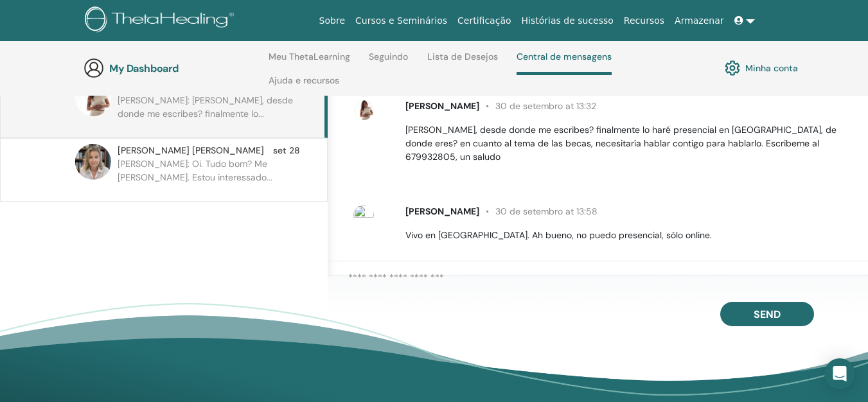 This screenshot has width=868, height=402. I want to click on a: Sobre, so click(332, 21).